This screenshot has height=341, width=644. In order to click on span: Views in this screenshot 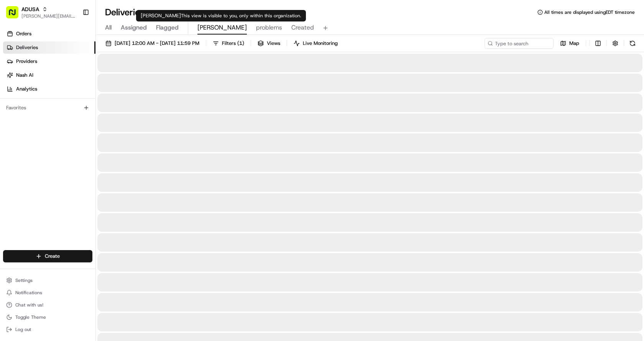, I will do `click(273, 43)`.